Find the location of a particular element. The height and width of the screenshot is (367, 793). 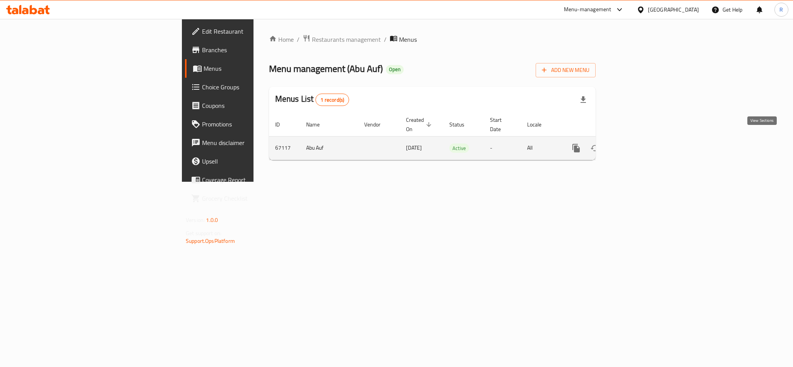

span: Upsell is located at coordinates (255, 161).